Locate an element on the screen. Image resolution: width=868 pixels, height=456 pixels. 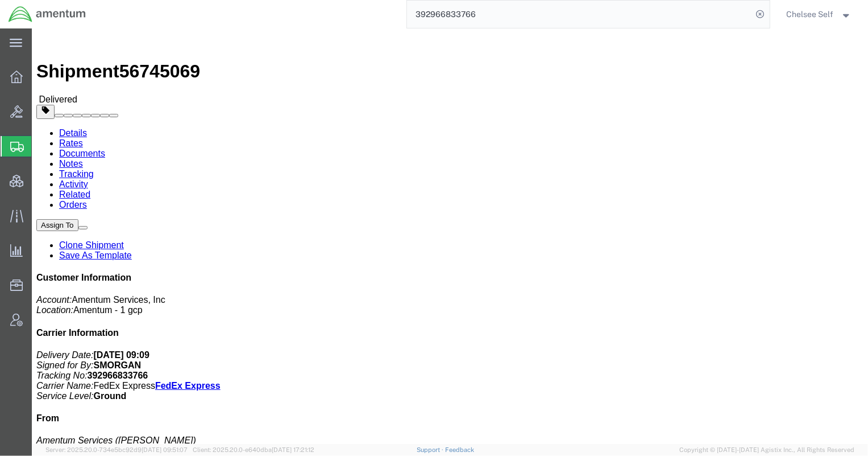
input: Search for shipment number, reference number is located at coordinates (579, 14).